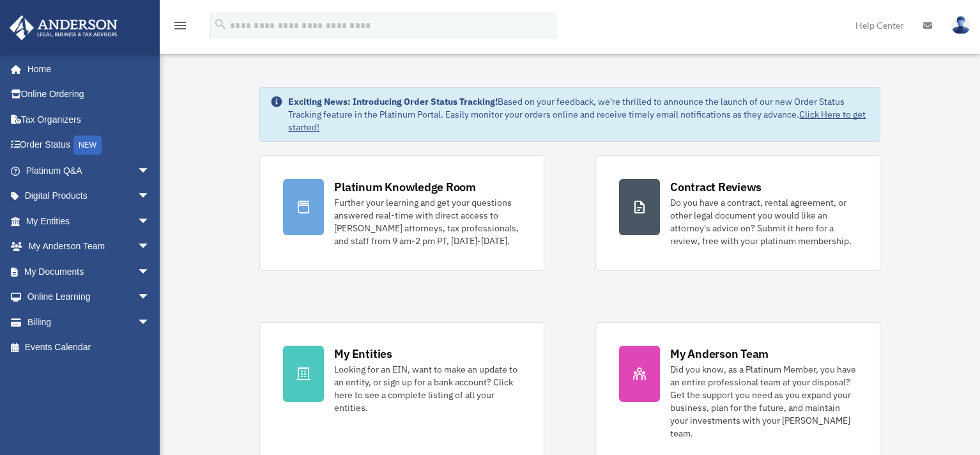  What do you see at coordinates (87, 145) in the screenshot?
I see `div: NEW` at bounding box center [87, 145].